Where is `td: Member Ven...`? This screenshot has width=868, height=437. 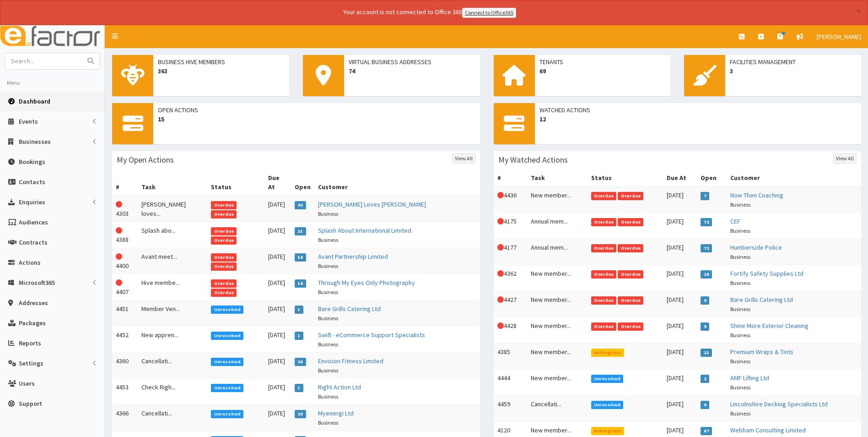 td: Member Ven... is located at coordinates (173, 312).